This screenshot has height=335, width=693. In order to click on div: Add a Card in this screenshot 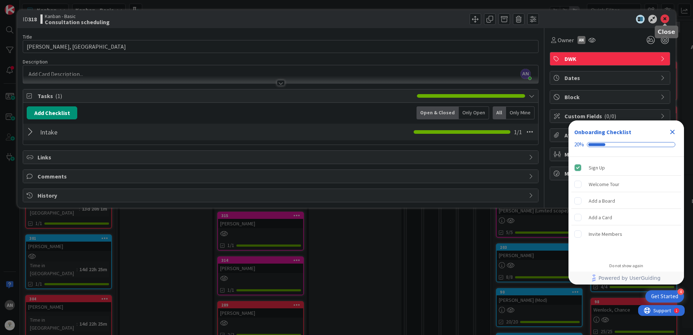, I will do `click(601, 218)`.